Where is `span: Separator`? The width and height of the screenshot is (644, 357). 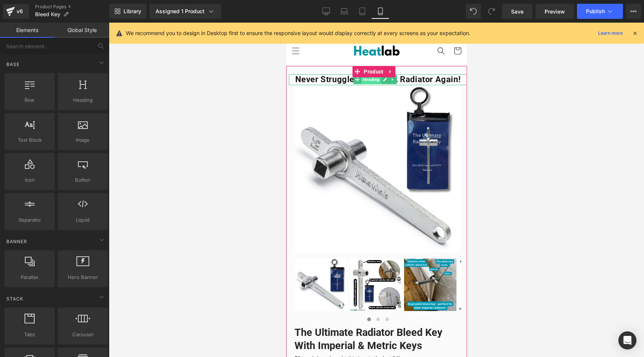
span: Separator is located at coordinates (29, 220).